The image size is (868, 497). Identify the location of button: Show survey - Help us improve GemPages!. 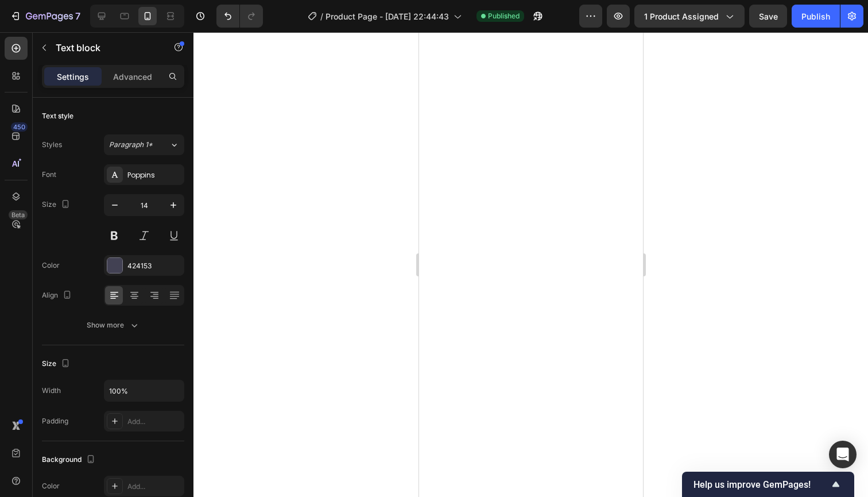
(769, 484).